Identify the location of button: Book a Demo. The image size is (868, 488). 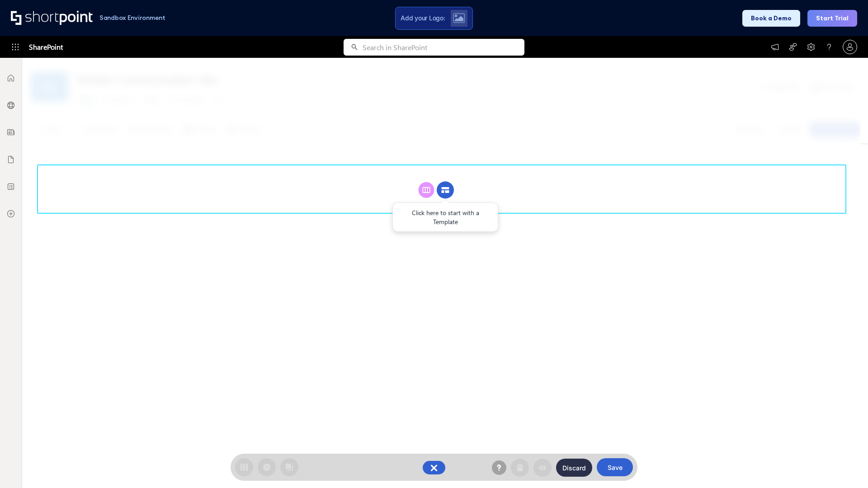
(771, 18).